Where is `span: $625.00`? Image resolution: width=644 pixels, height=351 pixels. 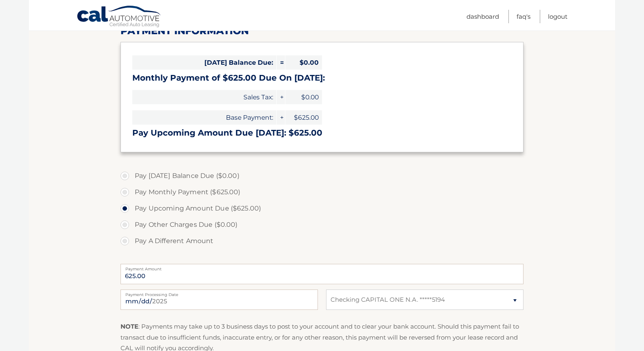
span: $625.00 is located at coordinates (304, 117).